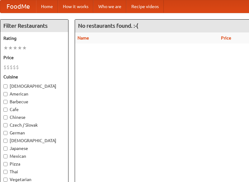  What do you see at coordinates (108, 26) in the screenshot?
I see `ng-pluralize: No restaurants found. :-(` at bounding box center [108, 26].